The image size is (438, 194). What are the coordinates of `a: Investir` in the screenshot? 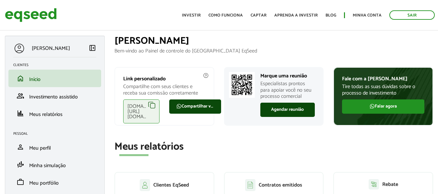 It's located at (191, 15).